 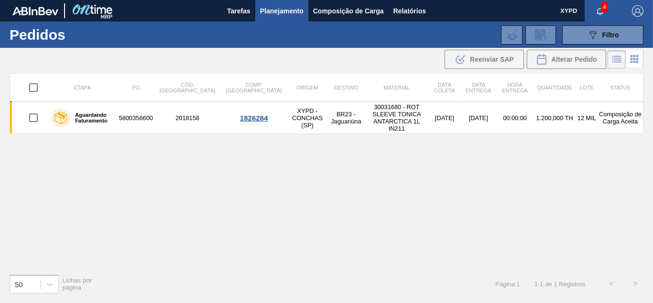 I want to click on td: 1.200,000 TH, so click(x=554, y=118).